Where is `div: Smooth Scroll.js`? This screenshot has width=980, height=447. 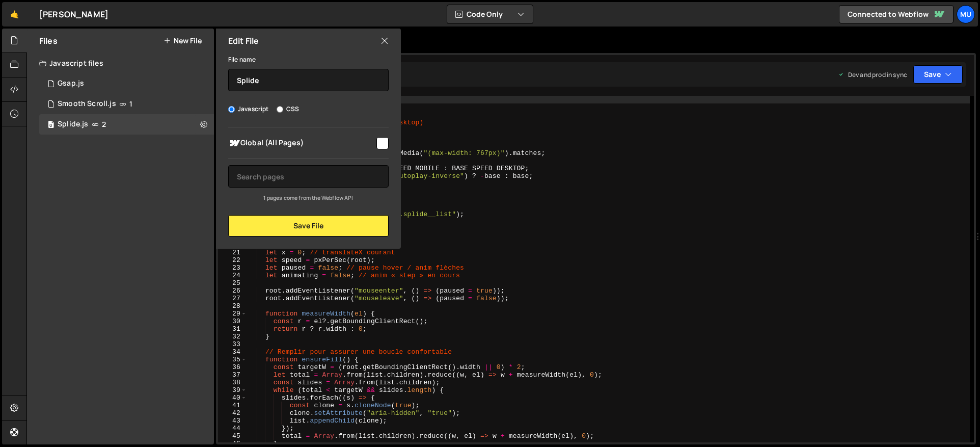 div: Smooth Scroll.js is located at coordinates (87, 104).